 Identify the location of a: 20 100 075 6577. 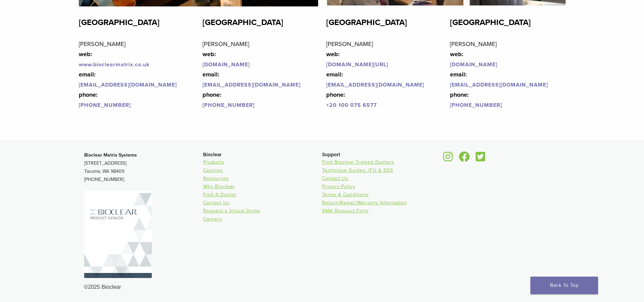
(353, 105).